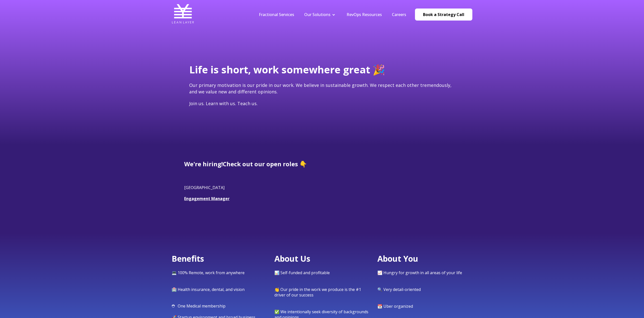  What do you see at coordinates (208, 273) in the screenshot?
I see `span: 💻 100% Remote, work from anywhere` at bounding box center [208, 273].